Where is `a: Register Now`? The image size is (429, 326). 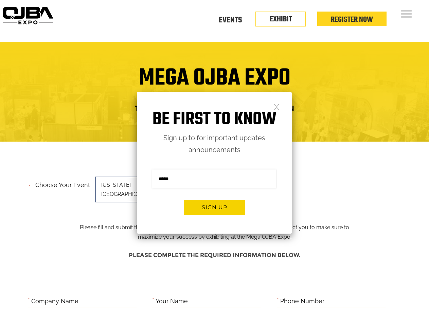 a: Register Now is located at coordinates (352, 20).